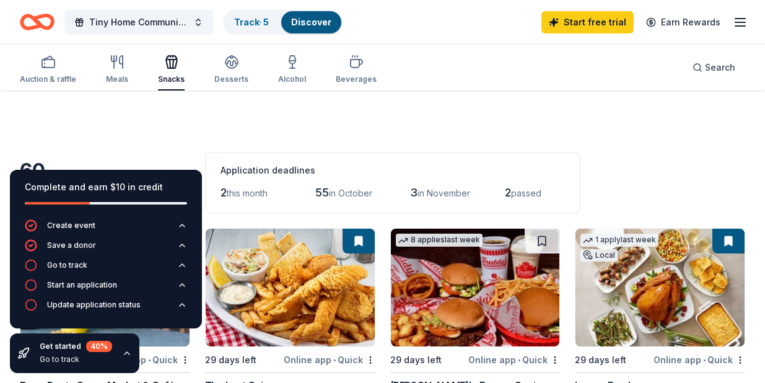 The height and width of the screenshot is (383, 765). Describe the element at coordinates (282, 22) in the screenshot. I see `button: Track· 5Discover` at that location.